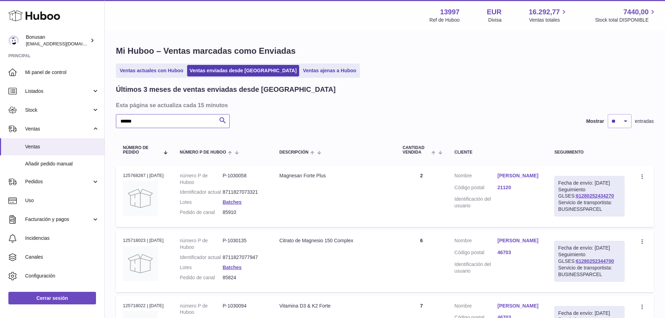 This screenshot has width=665, height=318. What do you see at coordinates (450, 12) in the screenshot?
I see `strong: 13997` at bounding box center [450, 12].